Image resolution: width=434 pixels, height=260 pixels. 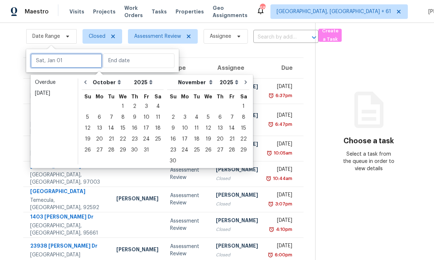 I want to click on div: Sun Nov 23 2025, so click(x=173, y=150).